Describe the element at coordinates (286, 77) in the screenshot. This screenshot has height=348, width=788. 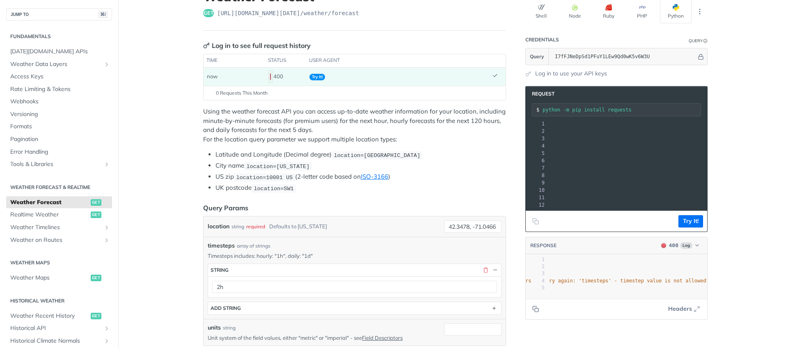
I see `div: 400` at that location.